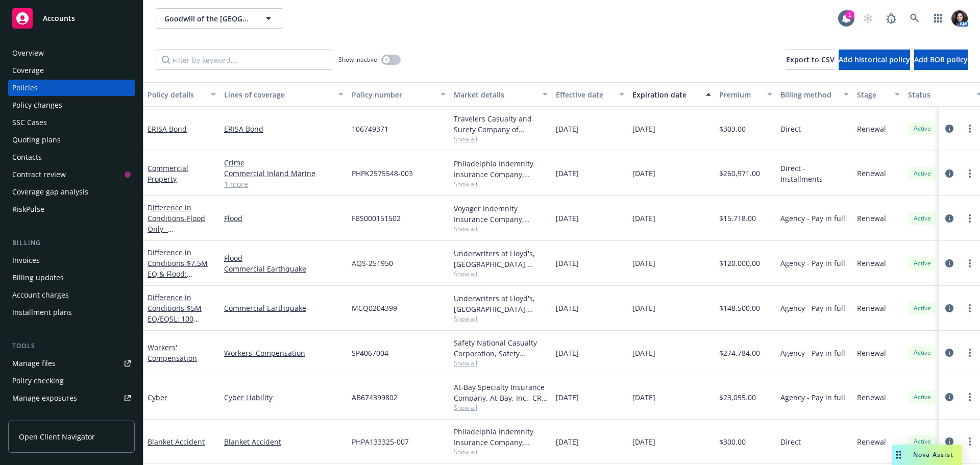 This screenshot has height=465, width=980. What do you see at coordinates (746, 94) in the screenshot?
I see `button: Premium` at bounding box center [746, 94].